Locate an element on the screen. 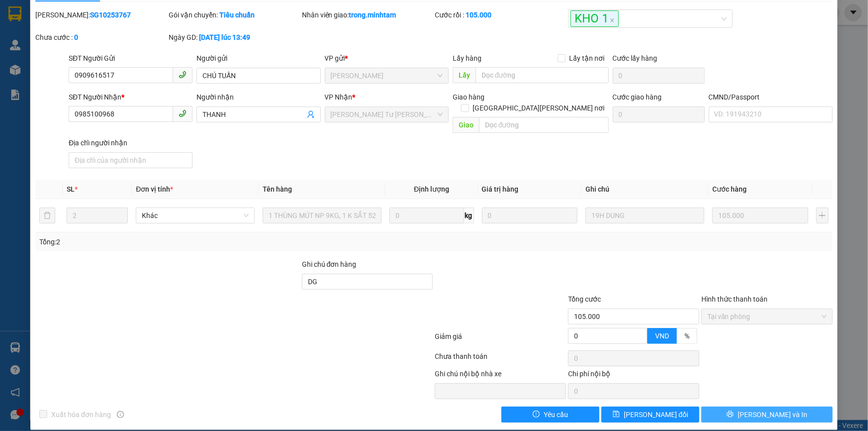 This screenshot has height=431, width=868. span: Ngã Tư Huyện is located at coordinates (386, 115).